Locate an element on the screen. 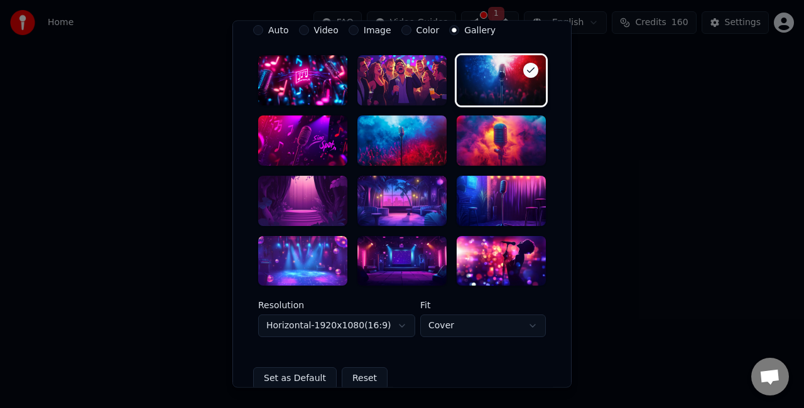  button: Set as Default is located at coordinates (295, 380).